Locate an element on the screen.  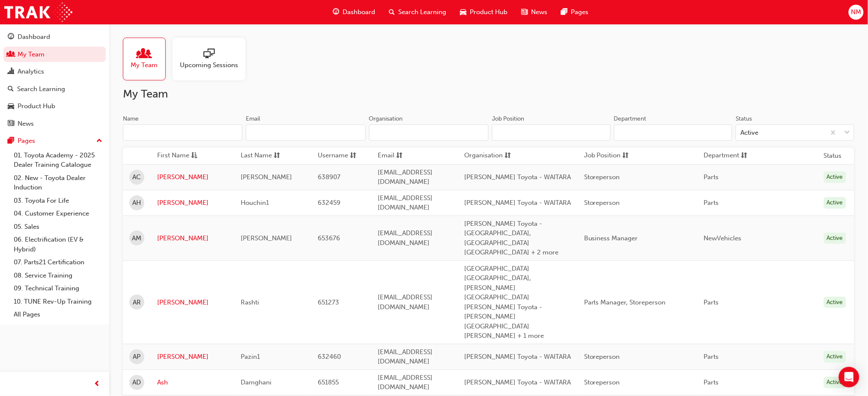
a: 10. TUNE Rev-Up Training is located at coordinates (58, 301).